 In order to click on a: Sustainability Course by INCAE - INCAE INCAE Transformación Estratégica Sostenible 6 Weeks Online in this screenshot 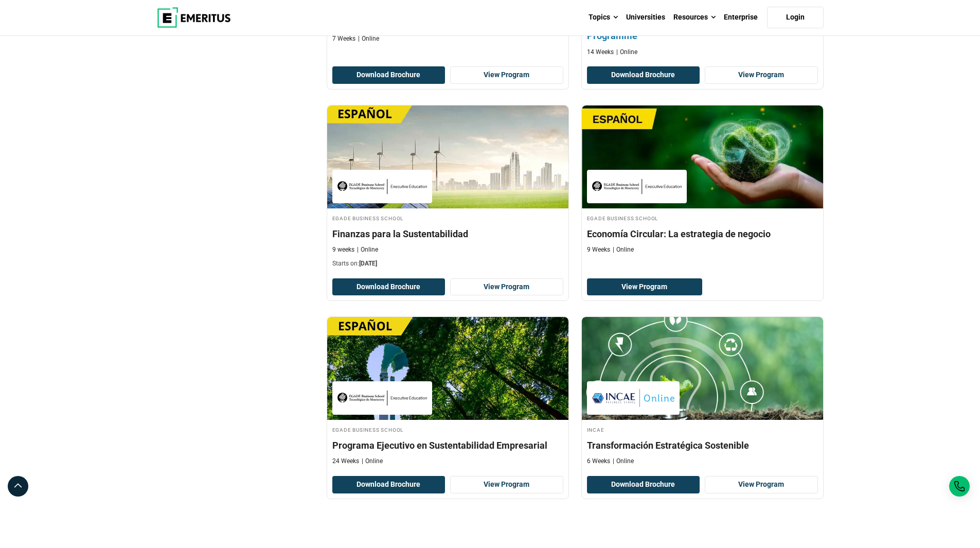, I will do `click(702, 393)`.